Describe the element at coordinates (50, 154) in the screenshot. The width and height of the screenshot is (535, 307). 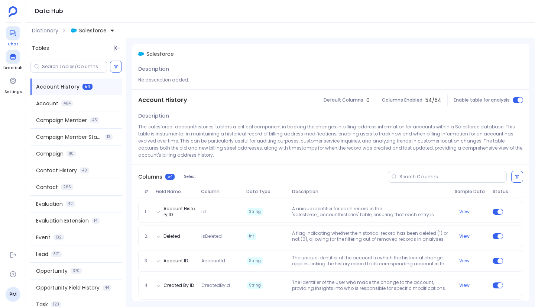
I see `span: Campaign` at that location.